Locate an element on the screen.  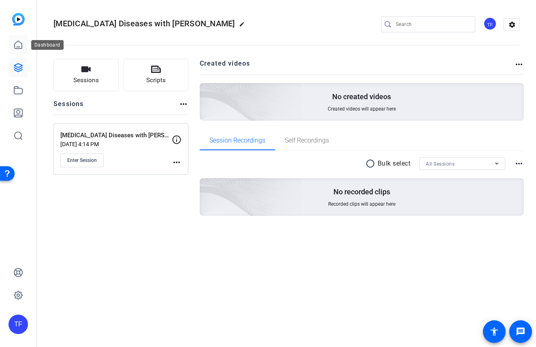
h2: Created videos is located at coordinates (357, 66).